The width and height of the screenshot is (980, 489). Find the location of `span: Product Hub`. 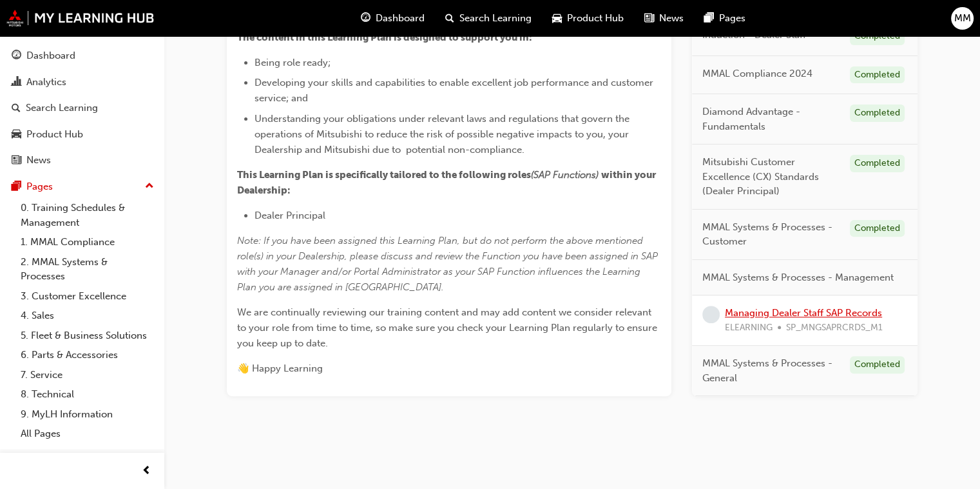

span: Product Hub is located at coordinates (596, 18).